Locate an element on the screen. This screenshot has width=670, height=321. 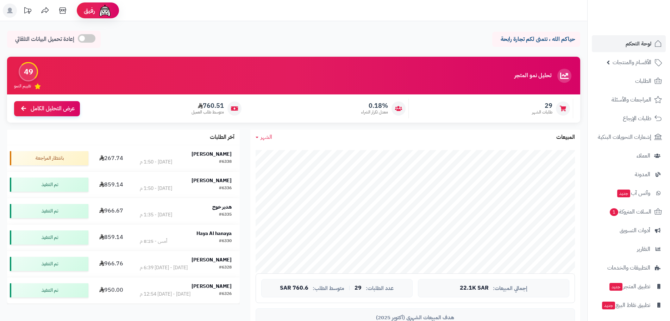
div: #6335 is located at coordinates (225, 215).